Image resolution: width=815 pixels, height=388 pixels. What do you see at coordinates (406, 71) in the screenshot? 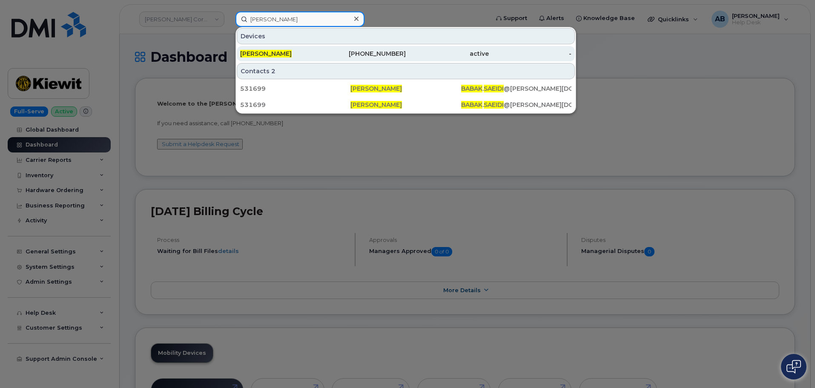
I see `div: Contacts` at bounding box center [406, 71].